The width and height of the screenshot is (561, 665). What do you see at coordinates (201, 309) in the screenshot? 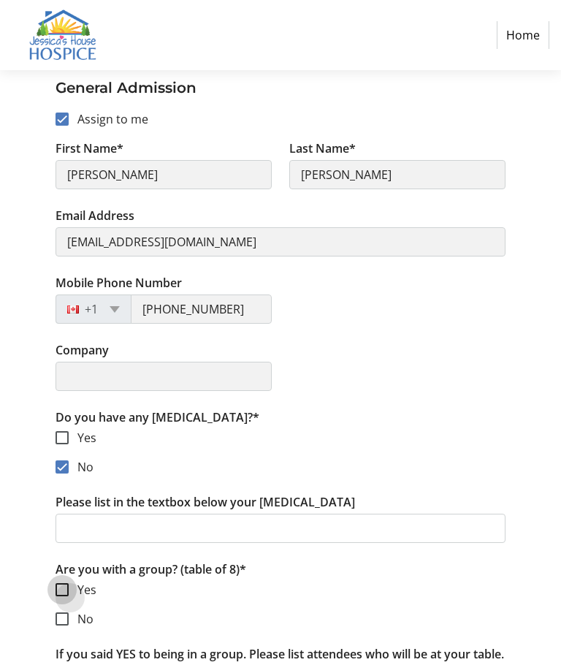
I see `input: (506) 234-5678` at bounding box center [201, 309].